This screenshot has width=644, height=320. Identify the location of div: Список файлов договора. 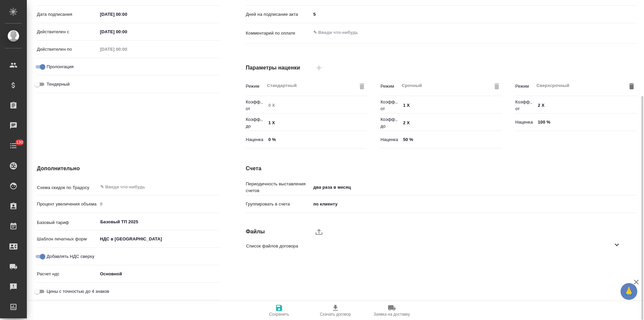
(436, 245).